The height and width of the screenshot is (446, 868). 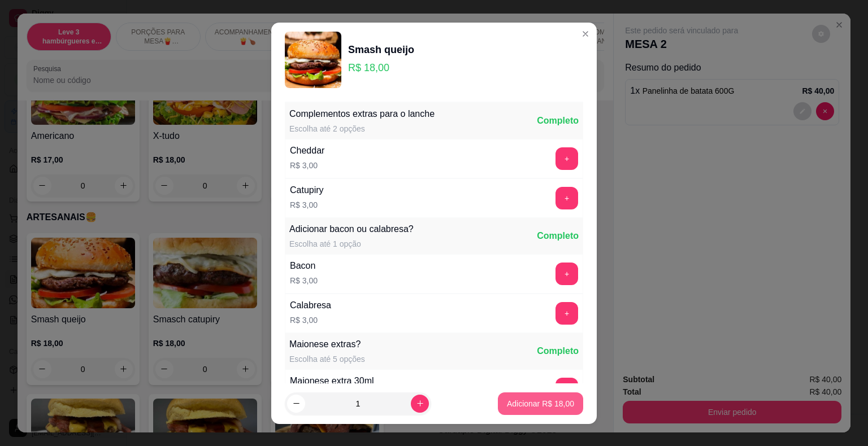 I want to click on div: Catupiry, so click(x=307, y=190).